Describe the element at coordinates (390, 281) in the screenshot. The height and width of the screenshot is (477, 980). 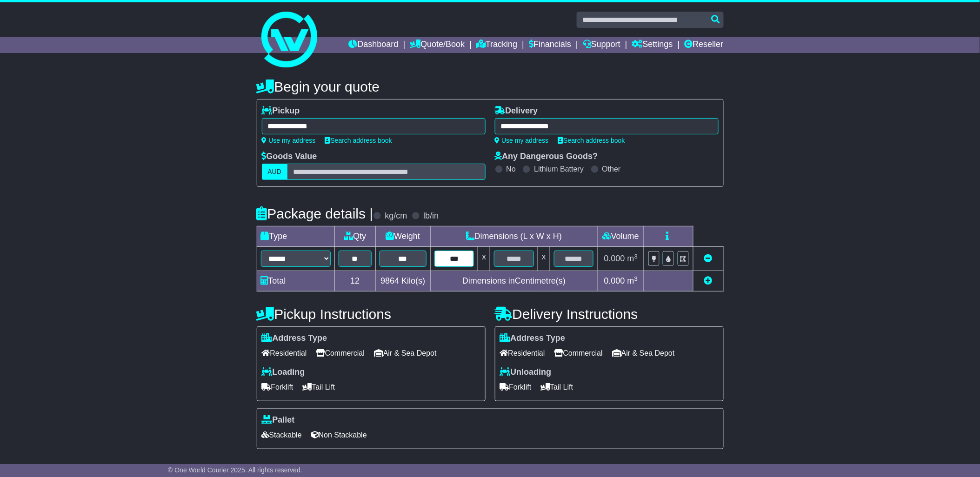
I see `span: 9864` at that location.